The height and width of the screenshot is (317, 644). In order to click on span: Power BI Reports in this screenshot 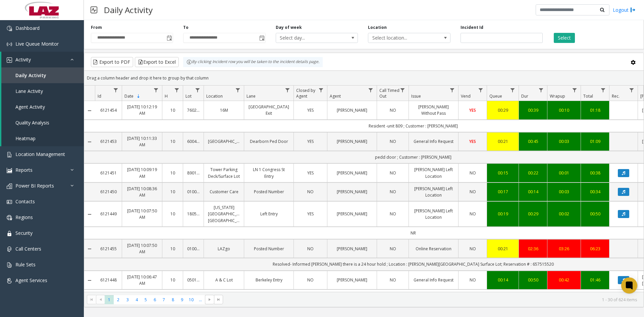, I will do `click(35, 186)`.